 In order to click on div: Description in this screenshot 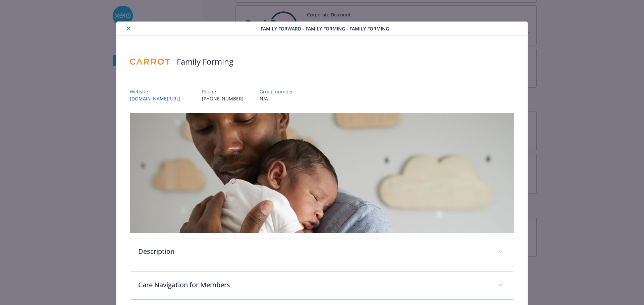, I will do `click(322, 252)`.